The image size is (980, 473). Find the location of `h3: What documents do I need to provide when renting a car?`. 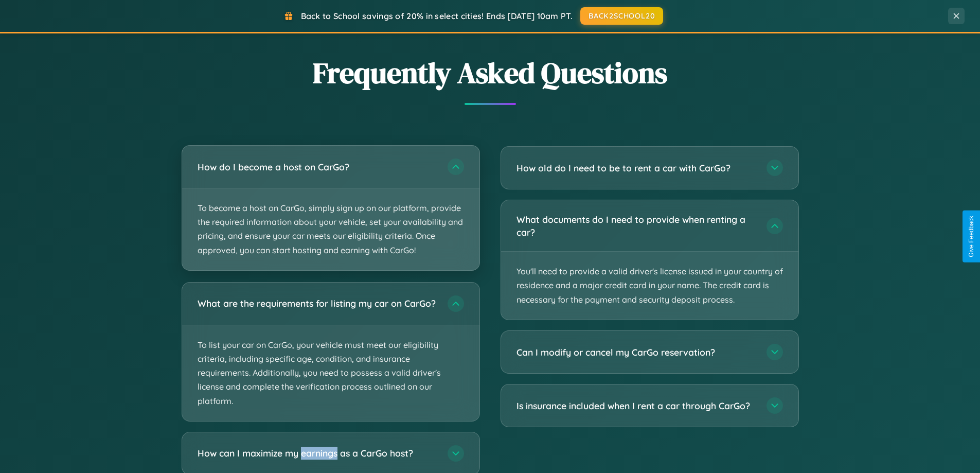

h3: What documents do I need to provide when renting a car? is located at coordinates (636, 225).